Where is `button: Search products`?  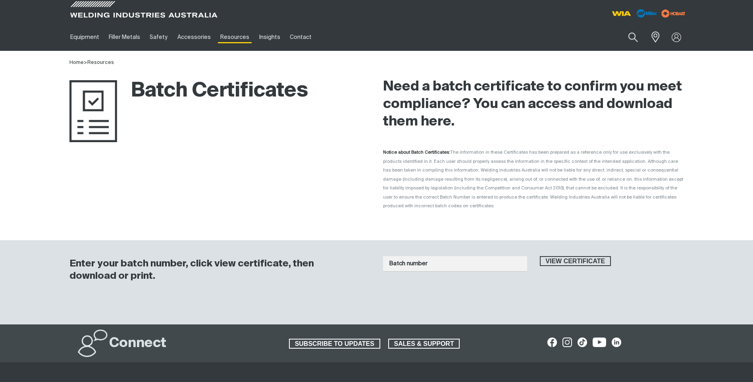
button: Search products is located at coordinates (633, 37).